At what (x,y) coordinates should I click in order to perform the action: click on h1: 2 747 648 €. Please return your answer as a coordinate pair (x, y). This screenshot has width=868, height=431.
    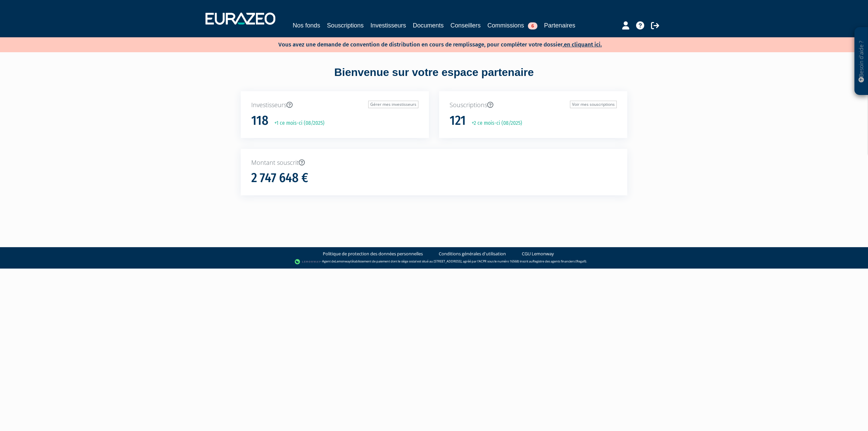
    Looking at the image, I should click on (279, 178).